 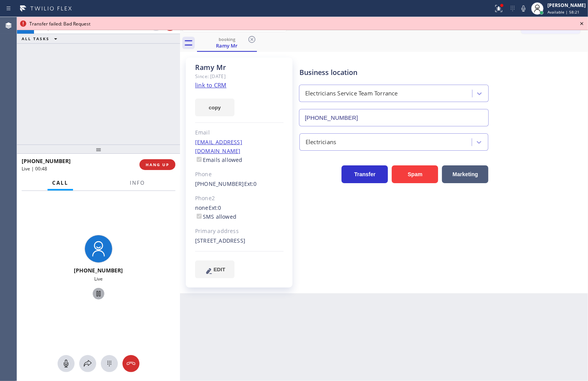 What do you see at coordinates (227, 39) in the screenshot?
I see `div: booking` at bounding box center [227, 39].